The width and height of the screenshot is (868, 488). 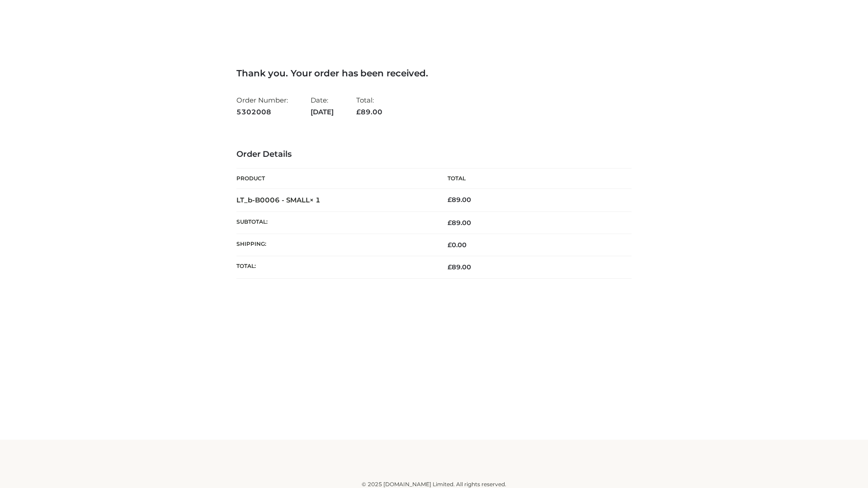 What do you see at coordinates (335, 222) in the screenshot?
I see `th: Subtotal:` at bounding box center [335, 222].